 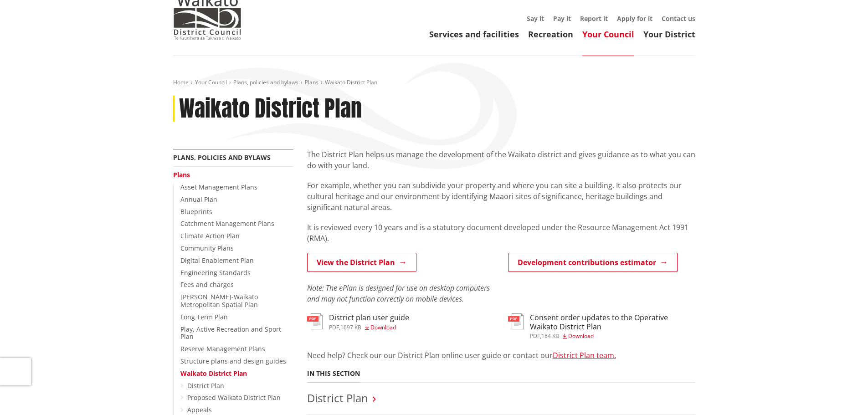 I want to click on a: Recreation, so click(x=550, y=34).